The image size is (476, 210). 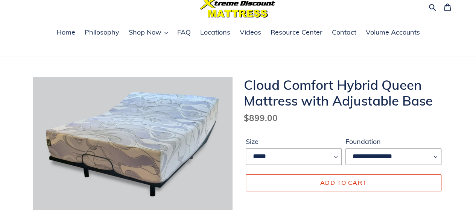 What do you see at coordinates (66, 32) in the screenshot?
I see `span: Home` at bounding box center [66, 32].